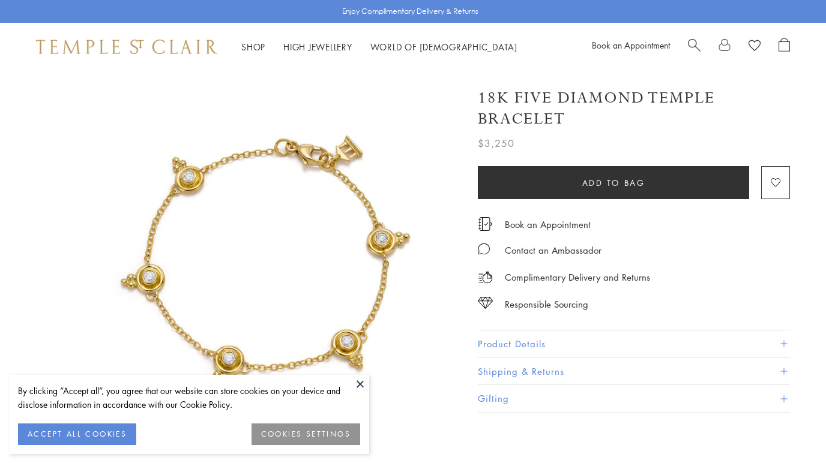 This screenshot has width=826, height=463. Describe the element at coordinates (485, 277) in the screenshot. I see `img: icon_delivery.svg` at that location.